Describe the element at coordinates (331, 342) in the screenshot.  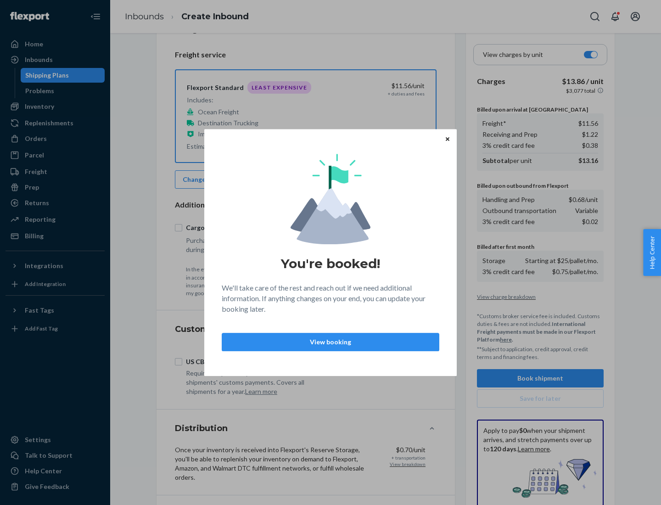
I see `button: View booking` at that location.